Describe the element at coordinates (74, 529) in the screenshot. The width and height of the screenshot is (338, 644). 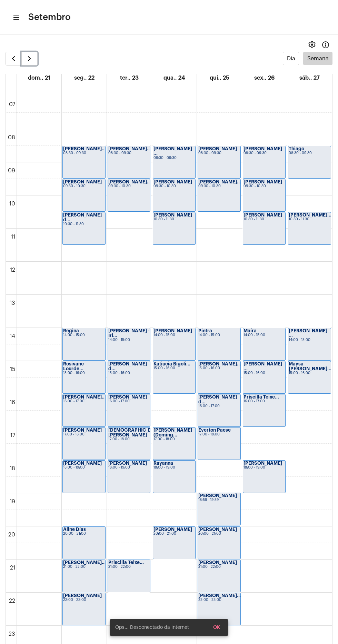
I see `strong: Aline Días` at that location.